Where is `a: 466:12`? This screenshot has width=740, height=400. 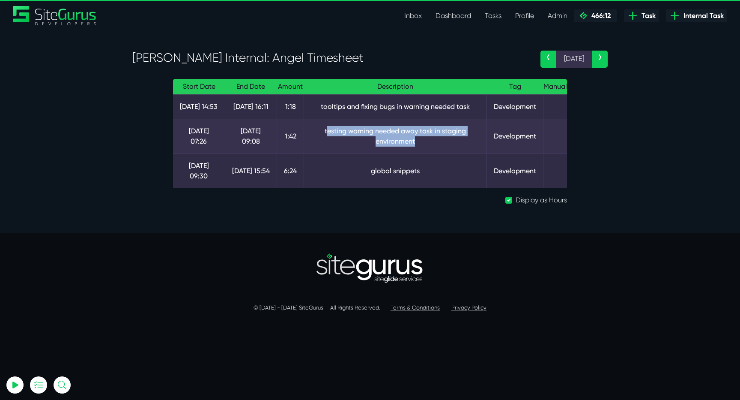
a: 466:12 is located at coordinates (596, 16).